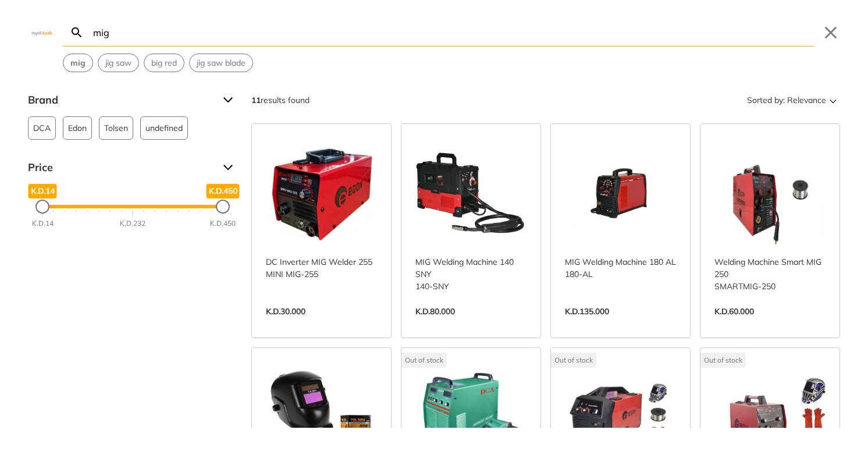  I want to click on div: K.D.232, so click(133, 224).